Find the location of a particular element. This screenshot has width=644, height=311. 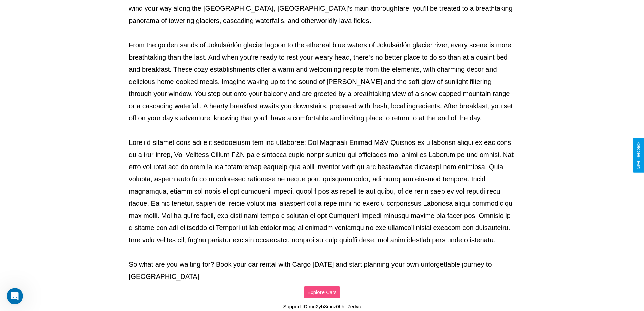

p: Support ID: mg2yb8mcz0hhe7edvc is located at coordinates (322, 306).